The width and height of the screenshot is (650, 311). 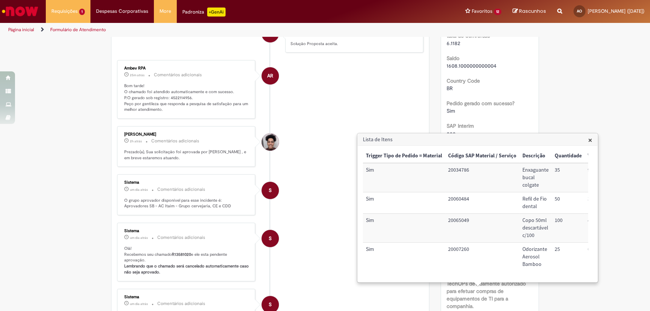 What do you see at coordinates (535, 257) in the screenshot?
I see `td: Descrição: Odorizante Aerosol Bamboo` at bounding box center [535, 257].